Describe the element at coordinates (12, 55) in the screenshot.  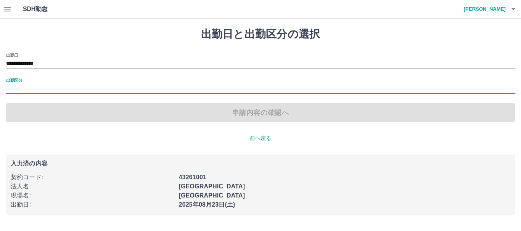
I see `label: 出勤日` at that location.